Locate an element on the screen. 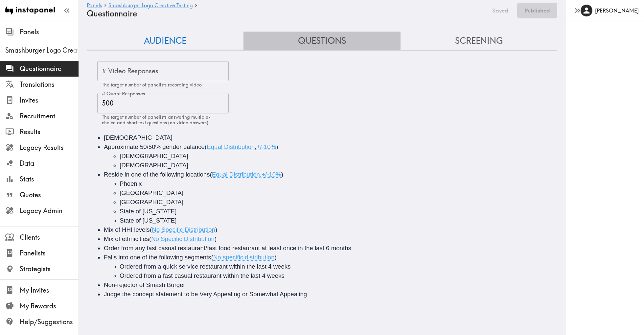 This screenshot has height=335, width=644. span: No specific distribution is located at coordinates (244, 257).